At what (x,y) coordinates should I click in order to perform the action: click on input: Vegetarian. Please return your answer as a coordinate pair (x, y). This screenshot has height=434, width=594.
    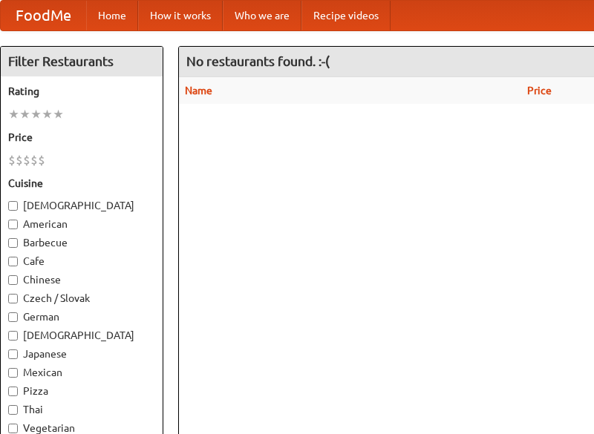
    Looking at the image, I should click on (13, 428).